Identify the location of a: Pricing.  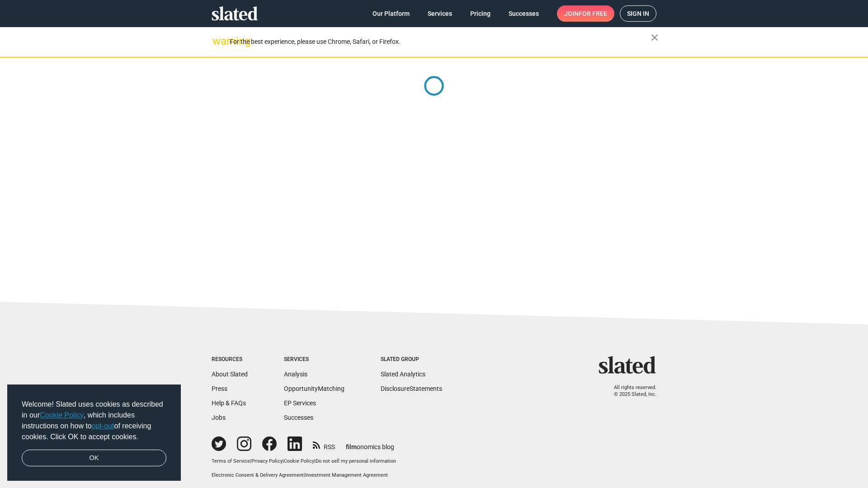
(480, 14).